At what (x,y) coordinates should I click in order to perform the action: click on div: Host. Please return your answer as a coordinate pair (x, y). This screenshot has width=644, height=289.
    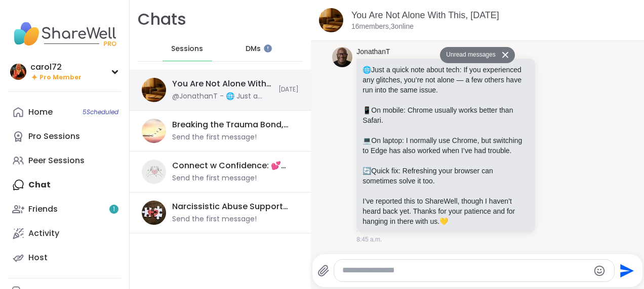
    Looking at the image, I should click on (38, 258).